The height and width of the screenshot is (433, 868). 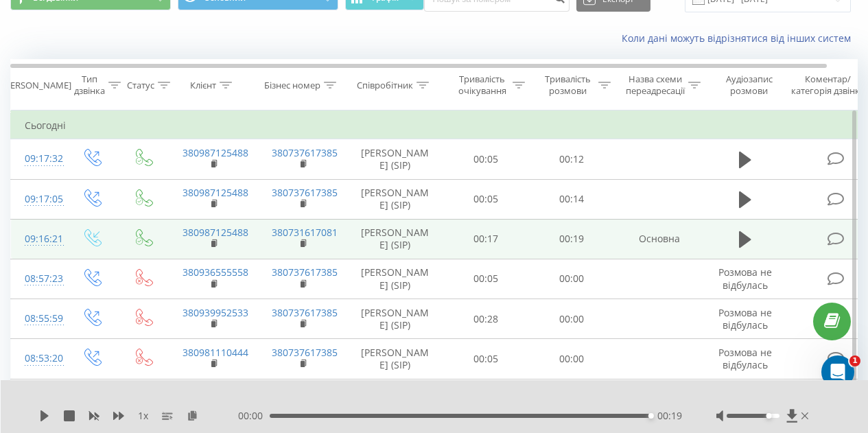 What do you see at coordinates (670, 416) in the screenshot?
I see `span: 00:19` at bounding box center [670, 416].